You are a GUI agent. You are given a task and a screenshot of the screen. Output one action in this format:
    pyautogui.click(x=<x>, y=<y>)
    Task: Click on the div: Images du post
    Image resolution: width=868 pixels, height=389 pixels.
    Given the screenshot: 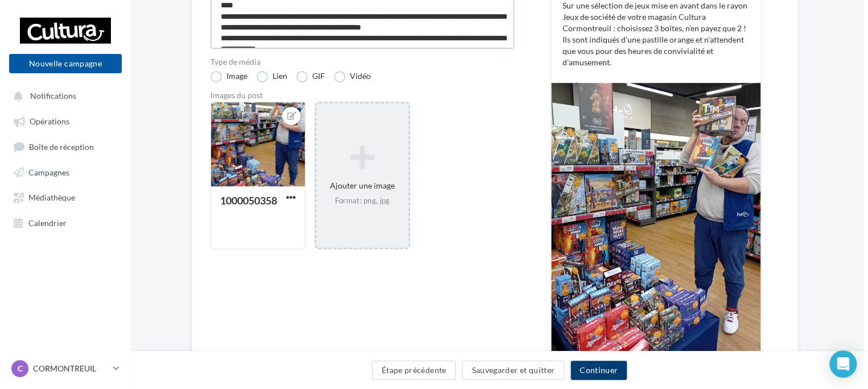 What is the action you would take?
    pyautogui.click(x=362, y=95)
    